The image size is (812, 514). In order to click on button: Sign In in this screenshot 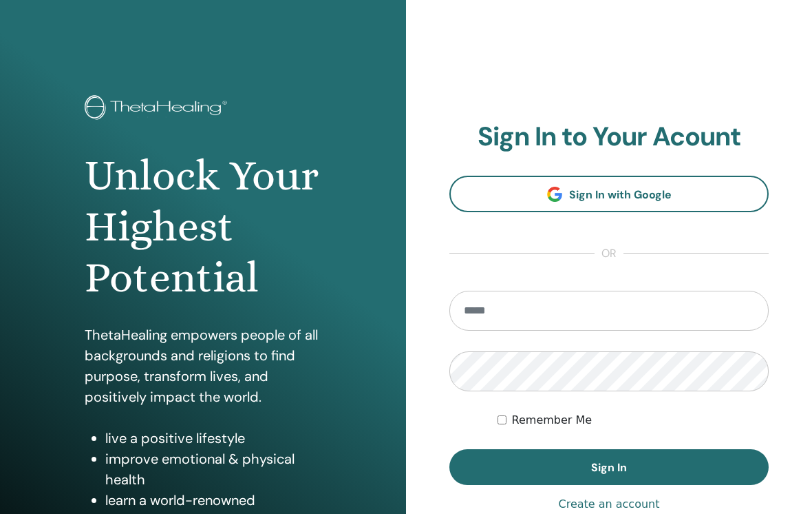, I will do `click(609, 467)`.